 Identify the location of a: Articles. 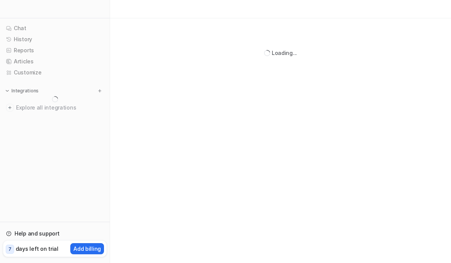
(55, 62).